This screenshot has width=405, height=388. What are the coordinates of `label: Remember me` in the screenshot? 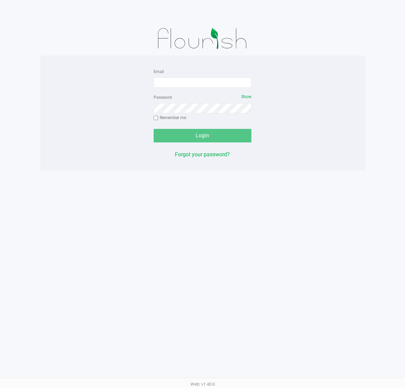 It's located at (170, 118).